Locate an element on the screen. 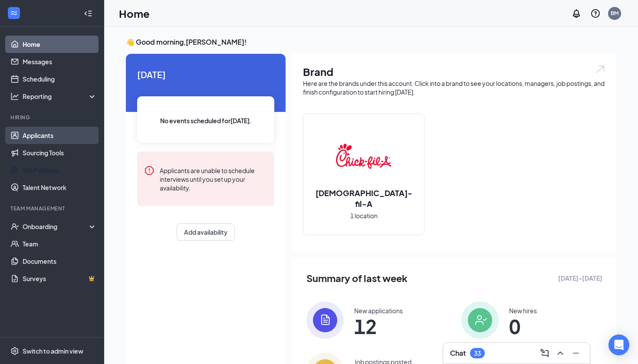 The height and width of the screenshot is (364, 638). a: Sourcing Tools is located at coordinates (59, 153).